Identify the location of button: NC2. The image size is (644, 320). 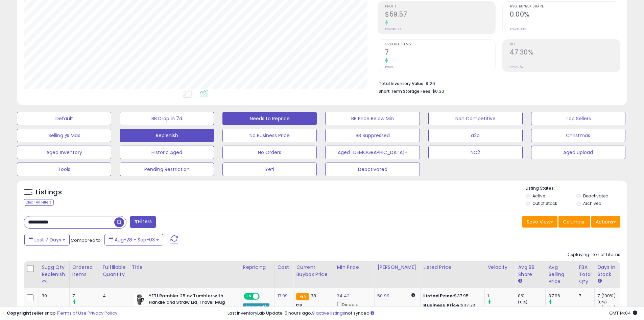
(475, 152).